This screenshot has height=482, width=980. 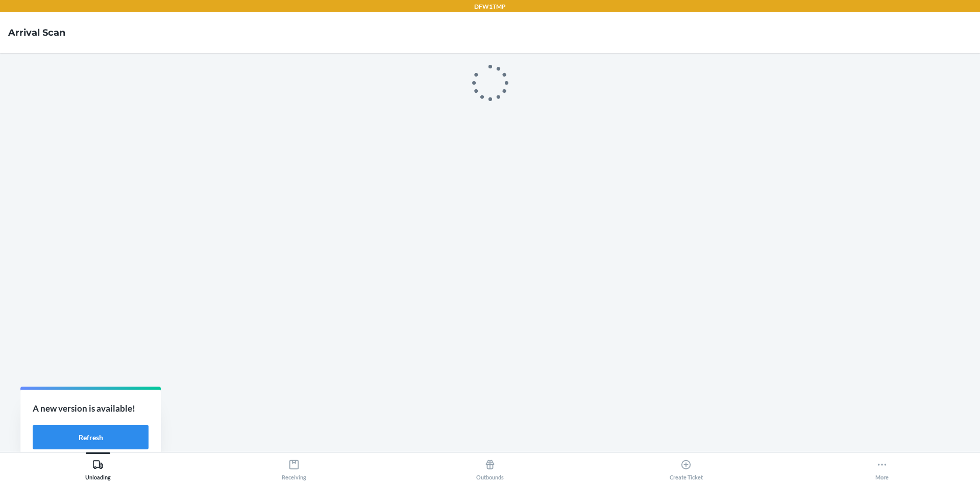 I want to click on button: Outbounds, so click(x=490, y=466).